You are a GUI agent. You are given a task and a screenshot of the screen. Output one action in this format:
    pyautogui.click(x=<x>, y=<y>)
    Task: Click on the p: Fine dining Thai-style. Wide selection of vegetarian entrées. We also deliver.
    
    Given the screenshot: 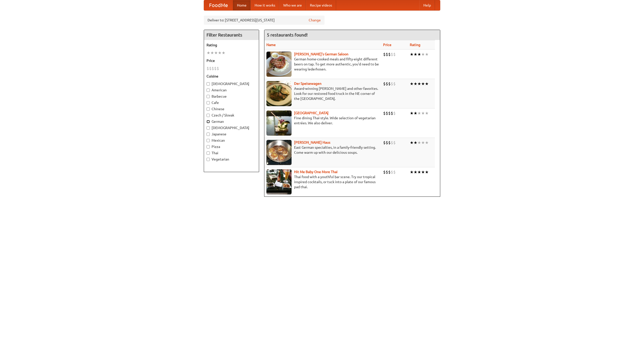 What is the action you would take?
    pyautogui.click(x=322, y=120)
    